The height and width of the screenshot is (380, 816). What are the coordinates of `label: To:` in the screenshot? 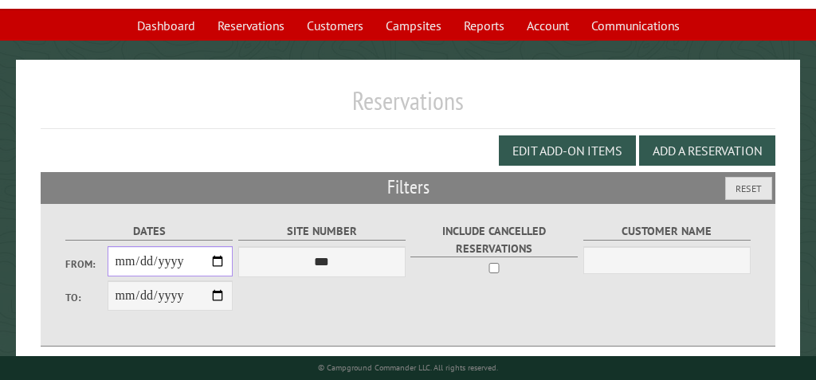 It's located at (86, 297).